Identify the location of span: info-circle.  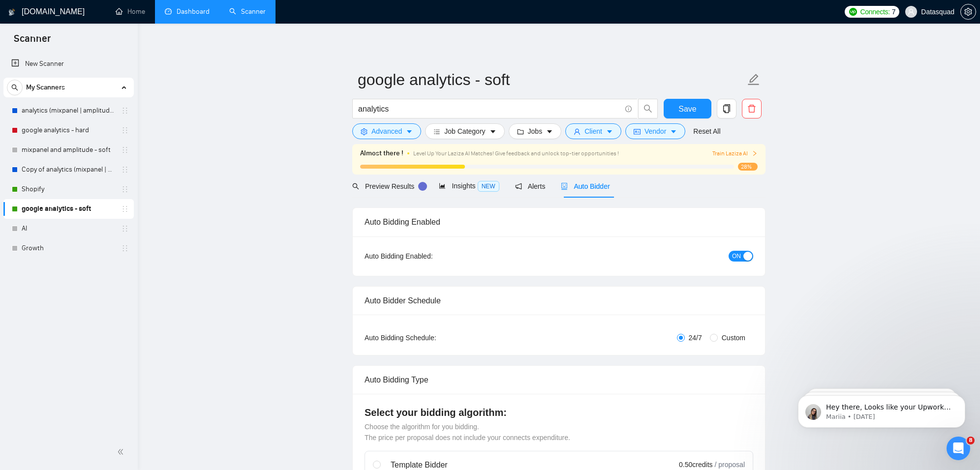
(628, 108).